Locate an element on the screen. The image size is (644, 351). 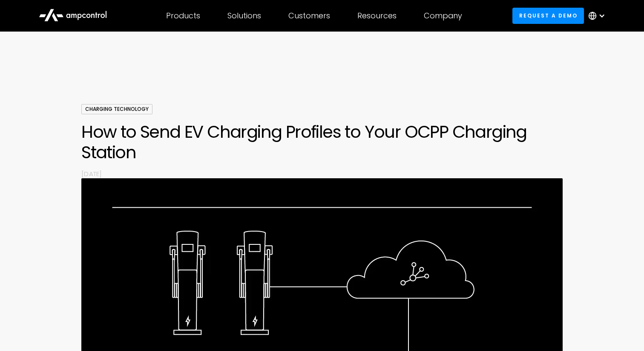
div: Resources is located at coordinates (377, 16).